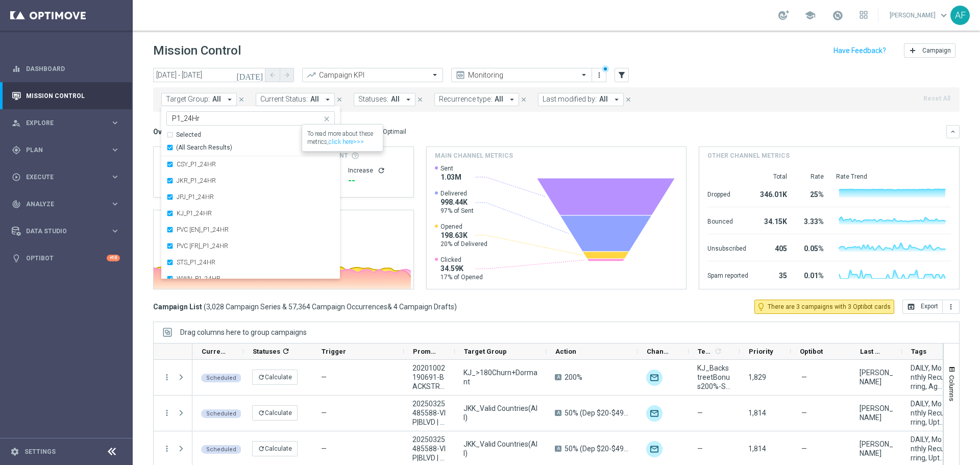 Image resolution: width=980 pixels, height=465 pixels. I want to click on i: lightbulb_outline, so click(761, 307).